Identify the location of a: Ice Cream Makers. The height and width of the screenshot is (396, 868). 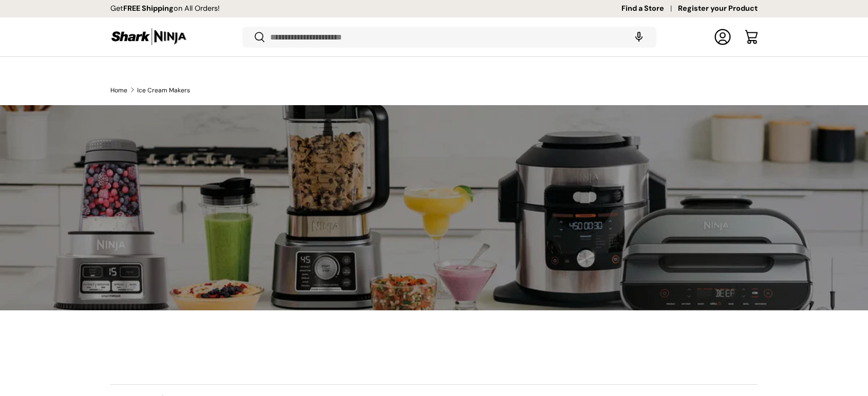
(163, 91).